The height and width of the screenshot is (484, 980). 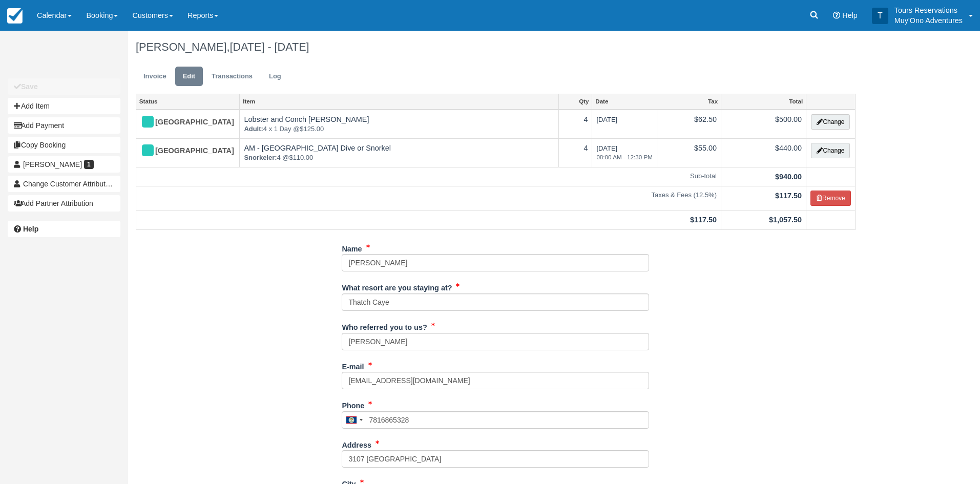 I want to click on div: T, so click(x=880, y=16).